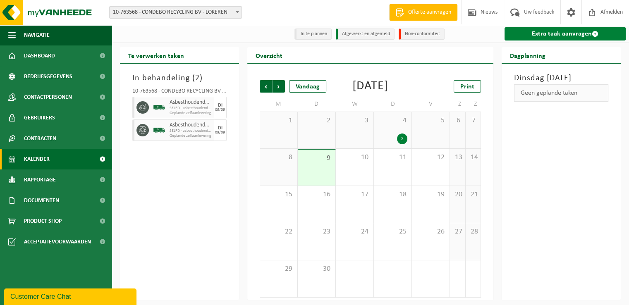 The height and width of the screenshot is (305, 629). What do you see at coordinates (40, 180) in the screenshot?
I see `span: Rapportage` at bounding box center [40, 180].